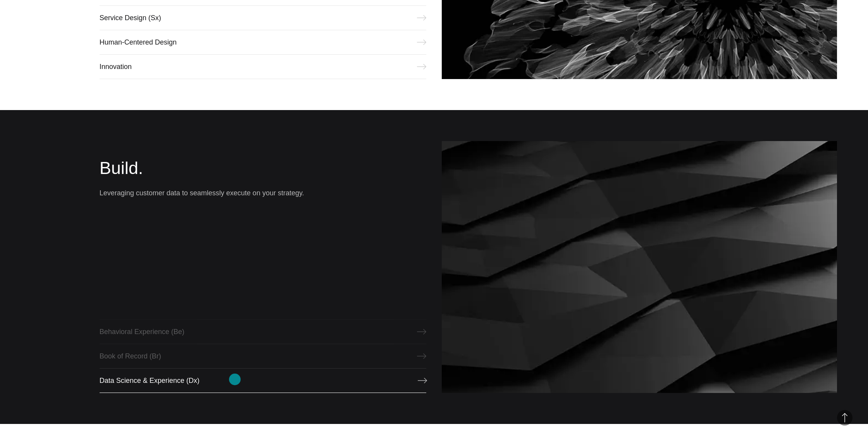 This screenshot has height=441, width=868. What do you see at coordinates (263, 193) in the screenshot?
I see `p: Leveraging customer data to seamlessly execute on your strategy.` at bounding box center [263, 193].